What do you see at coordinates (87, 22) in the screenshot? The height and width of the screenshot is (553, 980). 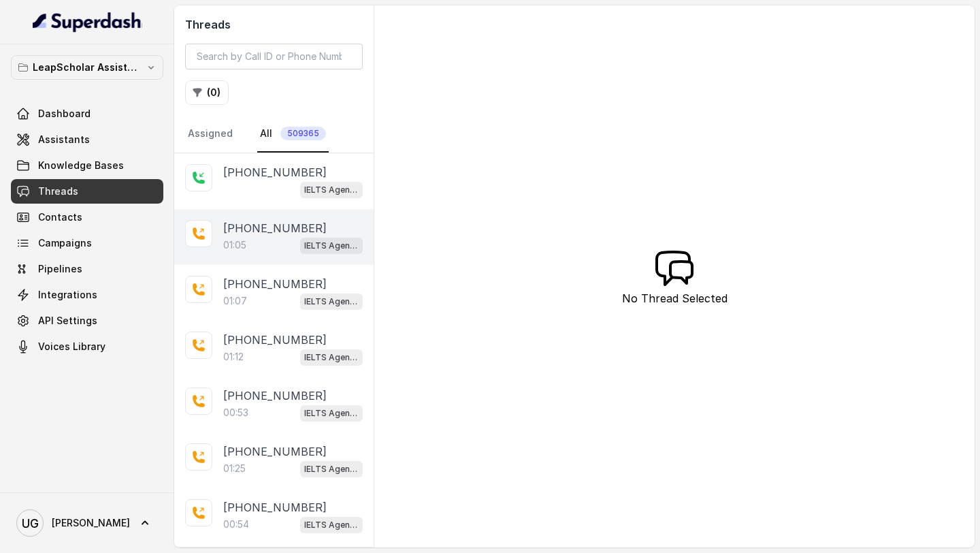 I see `img: light.svg` at bounding box center [87, 22].